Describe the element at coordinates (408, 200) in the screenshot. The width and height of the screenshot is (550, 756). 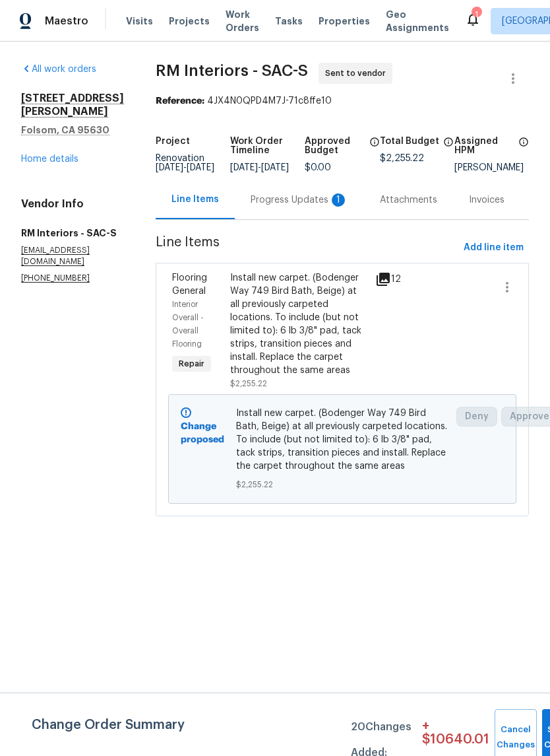
I see `div: Attachments` at that location.